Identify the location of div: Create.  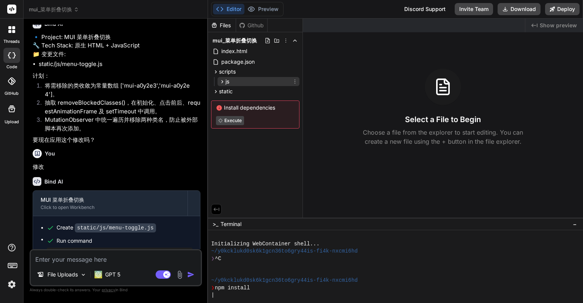
(106, 228).